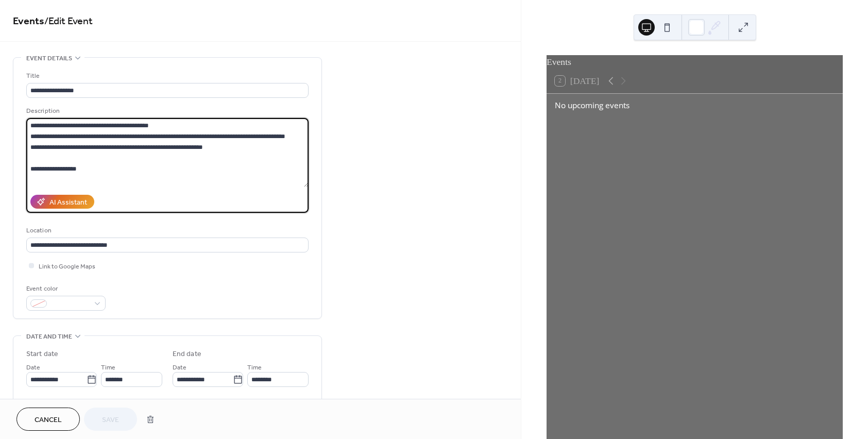 The width and height of the screenshot is (868, 439). Describe the element at coordinates (68, 202) in the screenshot. I see `div: AI Assistant` at that location.